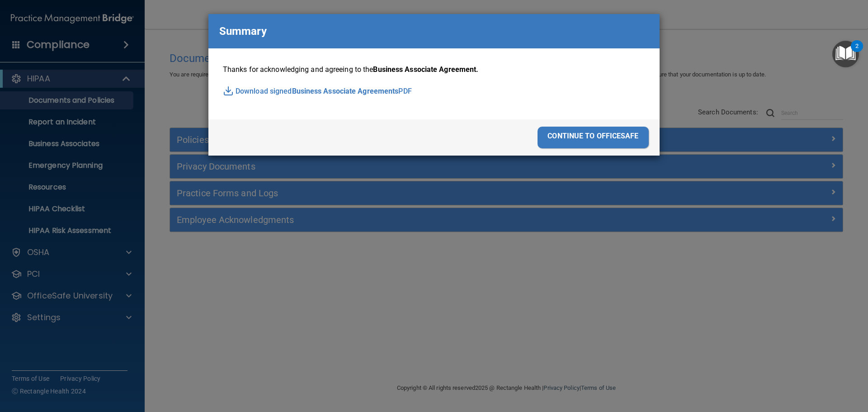 The height and width of the screenshot is (412, 868). Describe the element at coordinates (857, 52) in the screenshot. I see `div: 2` at that location.